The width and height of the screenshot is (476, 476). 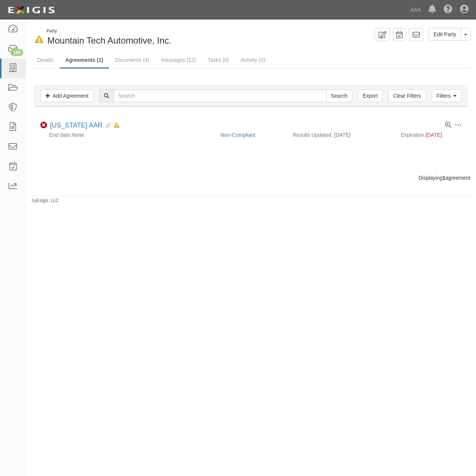 I want to click on div: 169, so click(x=17, y=53).